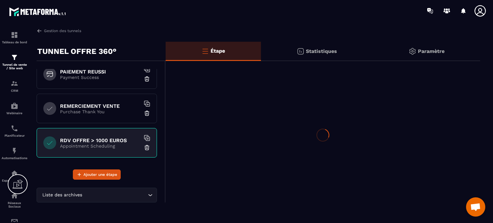  What do you see at coordinates (62, 195) in the screenshot?
I see `span: Liste des archives` at bounding box center [62, 195].